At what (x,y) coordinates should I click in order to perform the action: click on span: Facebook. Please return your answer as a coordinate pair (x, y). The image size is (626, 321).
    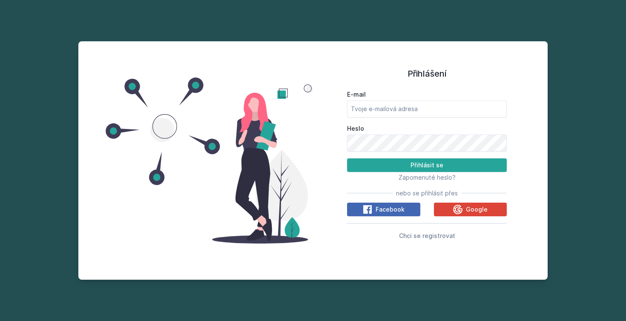
    Looking at the image, I should click on (390, 210).